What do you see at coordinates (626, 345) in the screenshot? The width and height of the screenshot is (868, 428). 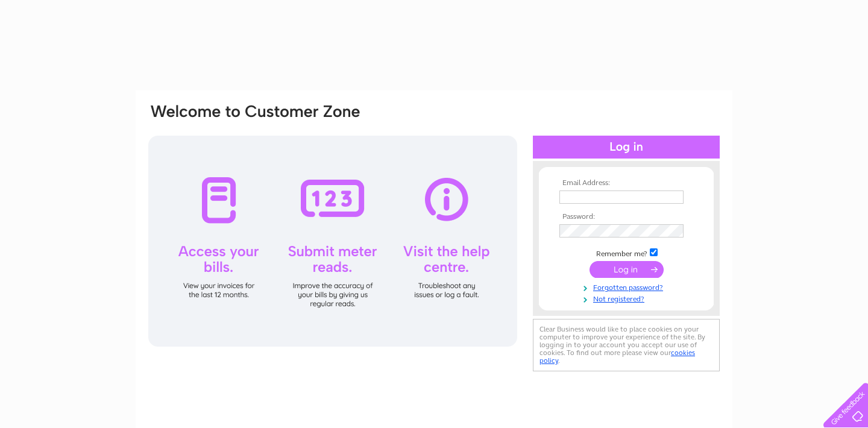 I see `div: Clear Business would like to place cookies on your computer to improve your experience of the sit...` at bounding box center [626, 345].